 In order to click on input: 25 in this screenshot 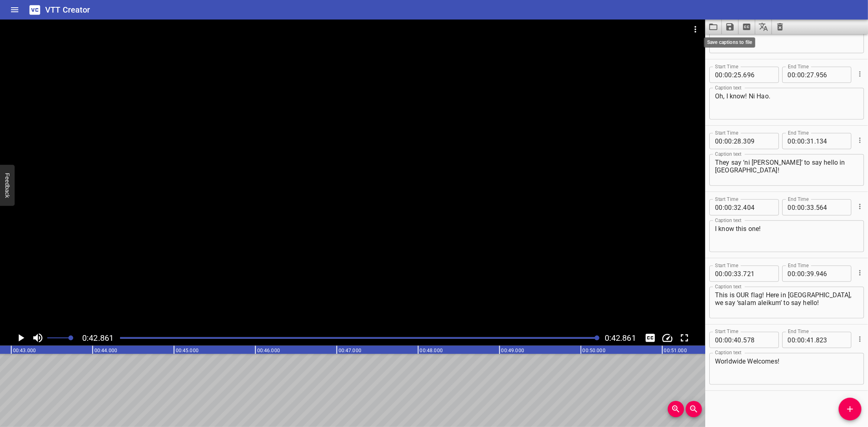, I will do `click(738, 75)`.